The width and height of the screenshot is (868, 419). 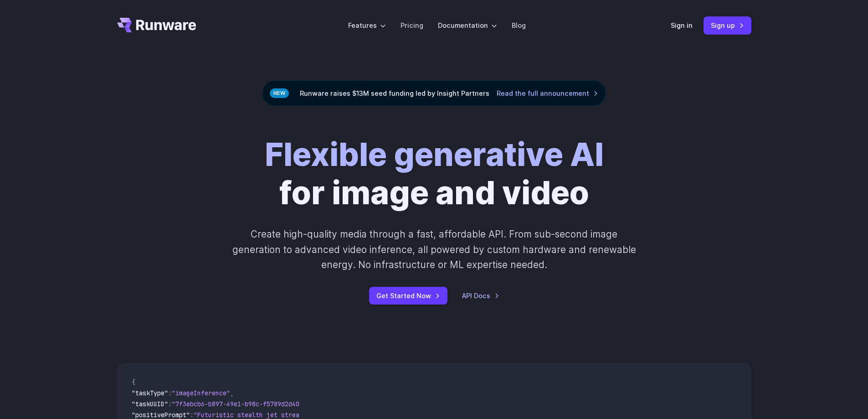 What do you see at coordinates (408, 296) in the screenshot?
I see `a: Get Started Now` at bounding box center [408, 296].